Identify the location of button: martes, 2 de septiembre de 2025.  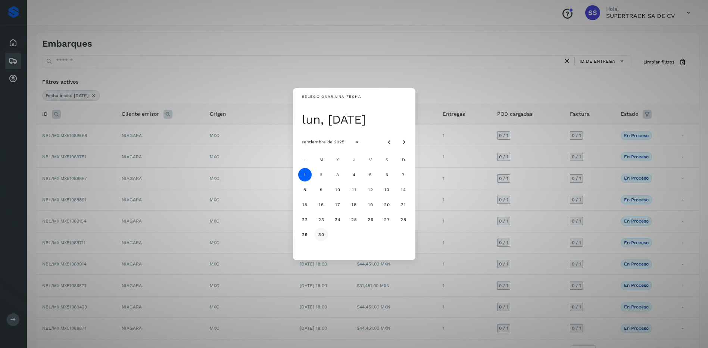
(321, 175).